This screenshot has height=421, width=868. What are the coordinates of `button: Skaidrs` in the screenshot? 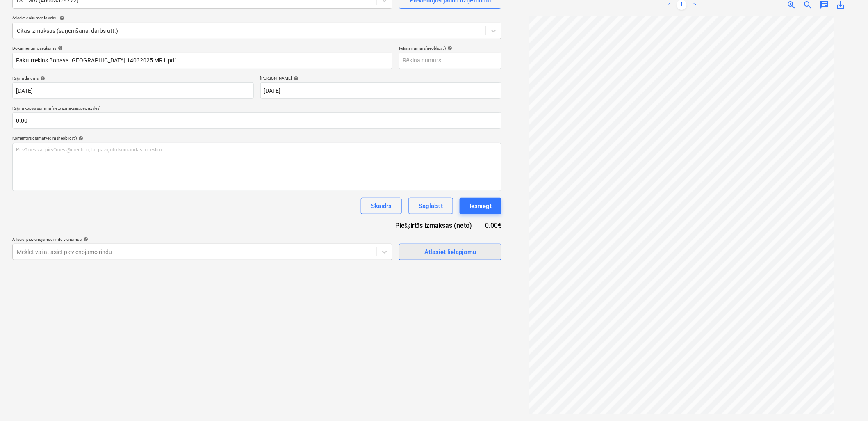 It's located at (381, 206).